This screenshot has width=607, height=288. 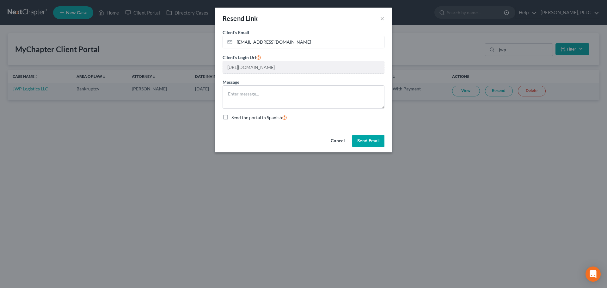 What do you see at coordinates (240, 18) in the screenshot?
I see `div: Resend Link` at bounding box center [240, 18].